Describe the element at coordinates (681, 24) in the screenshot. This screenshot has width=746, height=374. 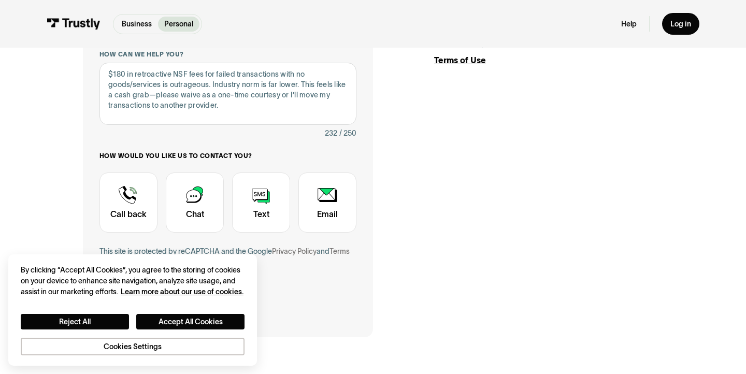
I see `a: Log in` at that location.